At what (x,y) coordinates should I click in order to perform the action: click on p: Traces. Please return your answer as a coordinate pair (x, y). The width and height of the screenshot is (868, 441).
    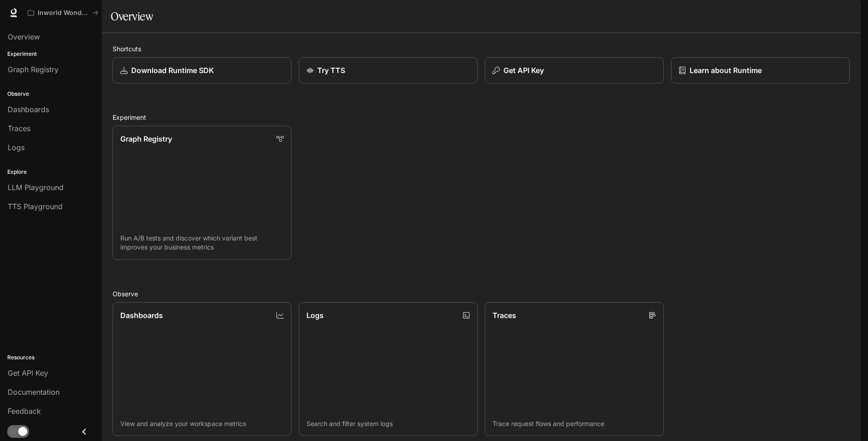
    Looking at the image, I should click on (504, 315).